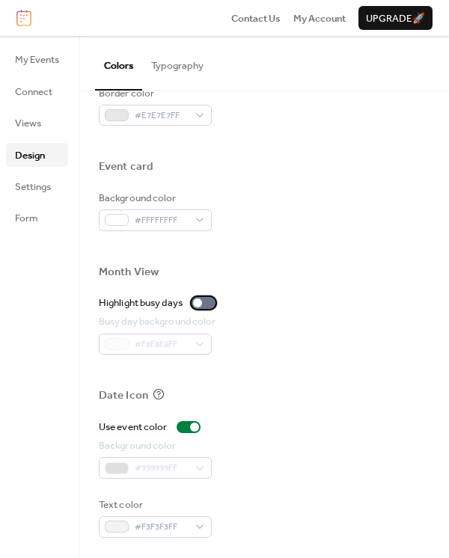 This screenshot has width=449, height=558. What do you see at coordinates (37, 155) in the screenshot?
I see `a: Design` at bounding box center [37, 155].